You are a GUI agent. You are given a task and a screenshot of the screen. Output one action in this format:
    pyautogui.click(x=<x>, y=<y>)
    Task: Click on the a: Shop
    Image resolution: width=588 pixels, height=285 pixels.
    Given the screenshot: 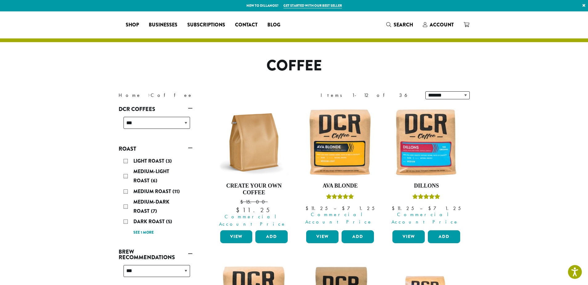 What is the action you would take?
    pyautogui.click(x=132, y=25)
    